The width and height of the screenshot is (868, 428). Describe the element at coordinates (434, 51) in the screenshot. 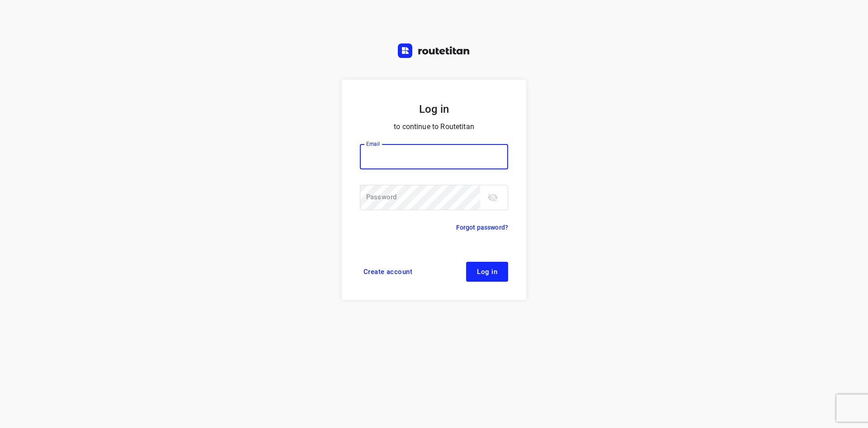

I see `img: Routetitan` at that location.